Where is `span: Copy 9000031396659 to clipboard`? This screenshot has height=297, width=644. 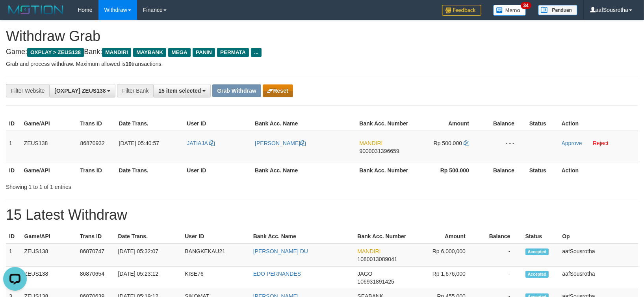 span: Copy 9000031396659 to clipboard is located at coordinates (379, 151).